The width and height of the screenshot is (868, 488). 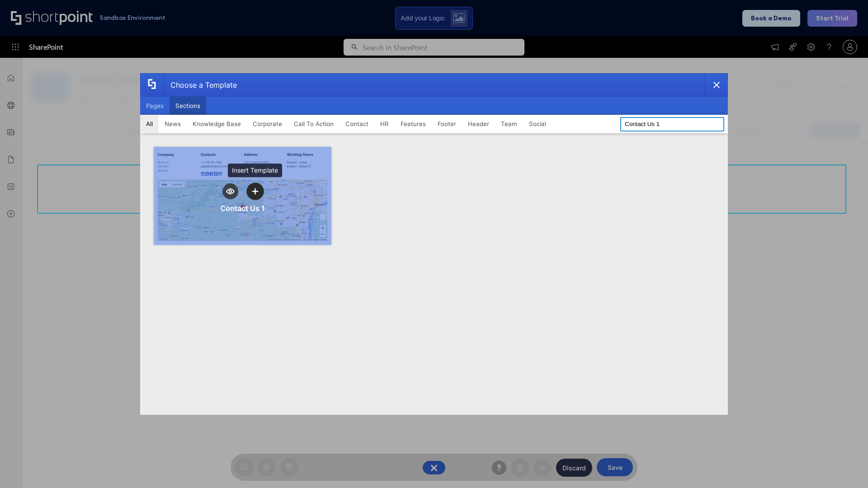 I want to click on button: Call To Action, so click(x=313, y=124).